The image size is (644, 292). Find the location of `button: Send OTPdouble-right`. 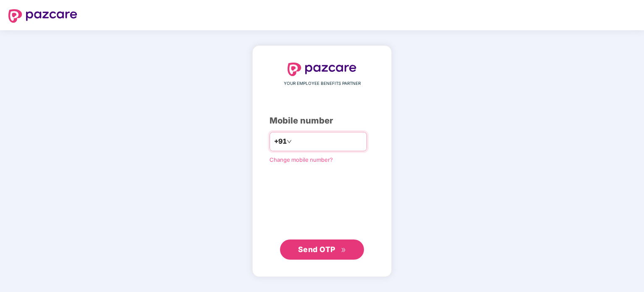

button: Send OTPdouble-right is located at coordinates (322, 250).